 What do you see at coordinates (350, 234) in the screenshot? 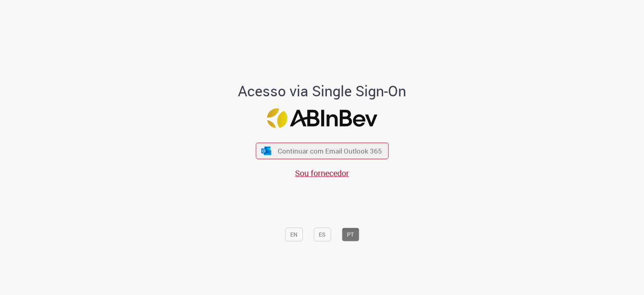
I see `button: PT` at bounding box center [350, 234].